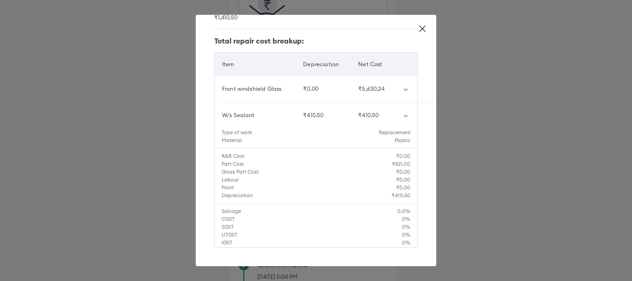 The height and width of the screenshot is (281, 632). Describe the element at coordinates (309, 172) in the screenshot. I see `h5: Gross Part Cost` at that location.